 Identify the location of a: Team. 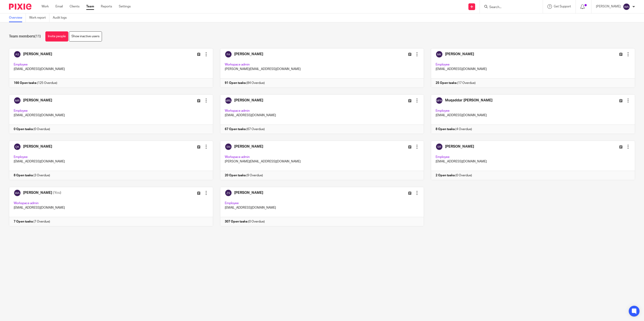
(90, 7).